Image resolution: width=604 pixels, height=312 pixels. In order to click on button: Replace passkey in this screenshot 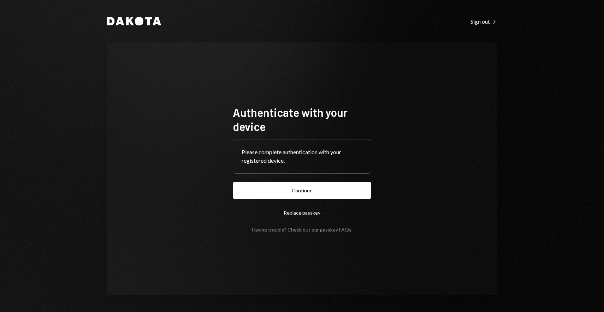, I will do `click(302, 213)`.